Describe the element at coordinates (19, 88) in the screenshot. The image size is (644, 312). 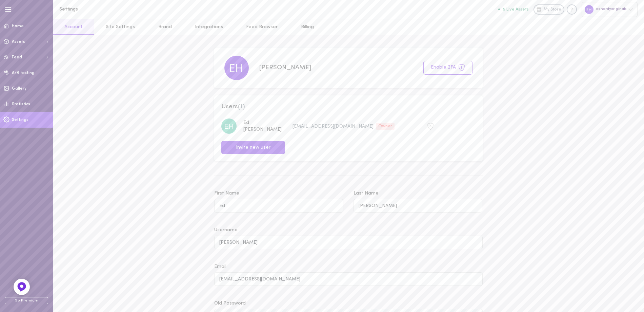
I see `span: Gallery` at that location.